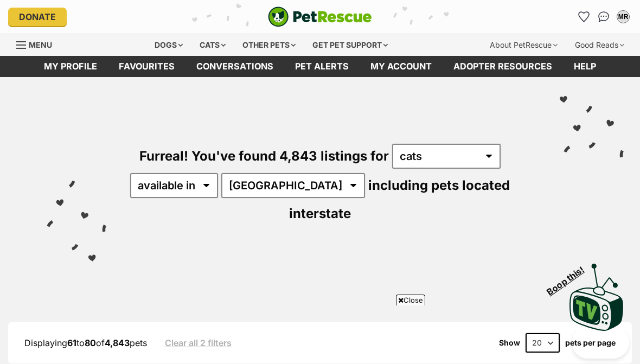  Describe the element at coordinates (604, 17) in the screenshot. I see `a: Conversations` at that location.